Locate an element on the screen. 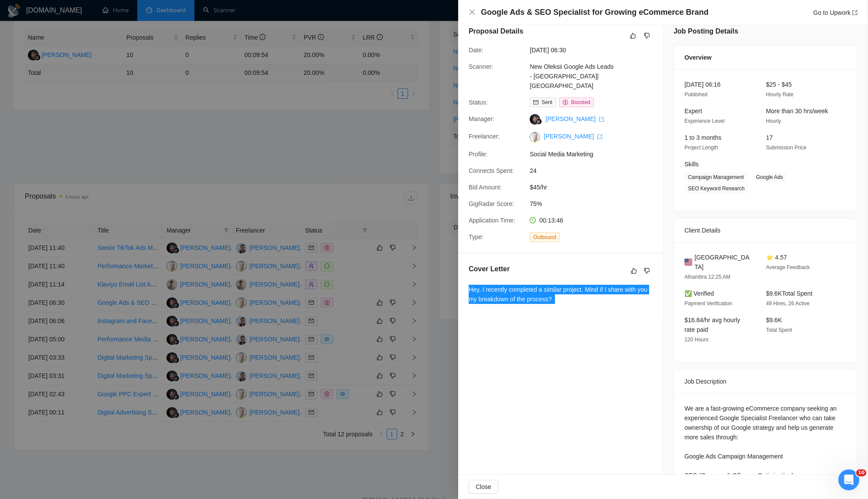 The width and height of the screenshot is (868, 499). h5: Cover Letter is located at coordinates (489, 269).